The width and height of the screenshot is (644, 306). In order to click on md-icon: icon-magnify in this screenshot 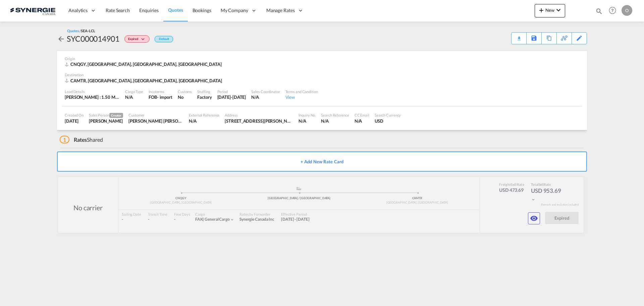, I will do `click(599, 11)`.